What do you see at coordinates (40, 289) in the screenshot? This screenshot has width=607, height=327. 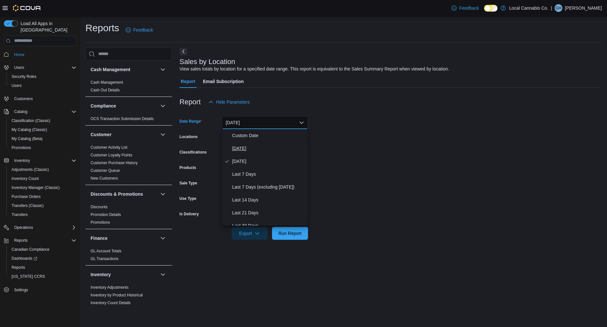 I see `button: Settings` at bounding box center [40, 289].